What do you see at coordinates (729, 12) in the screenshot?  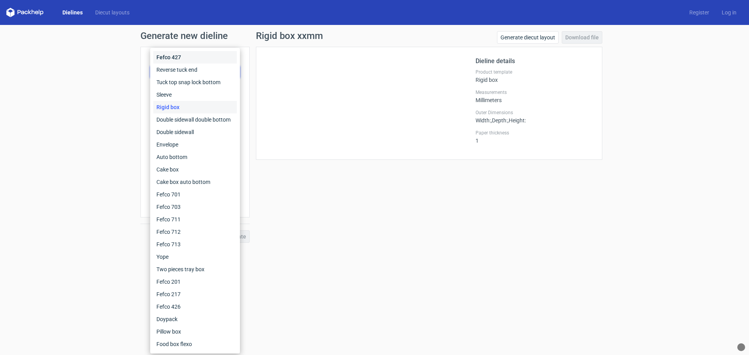 I see `a: Log in` at bounding box center [729, 12].